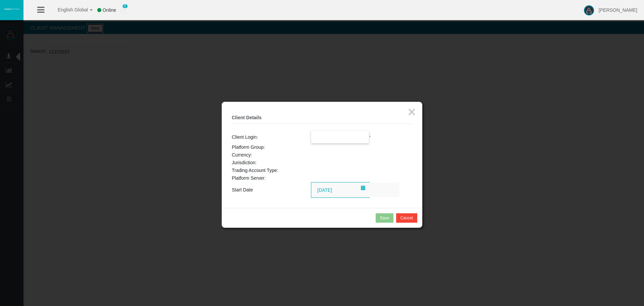 This screenshot has width=644, height=306. What do you see at coordinates (12, 9) in the screenshot?
I see `img: logo.svg` at bounding box center [12, 9].